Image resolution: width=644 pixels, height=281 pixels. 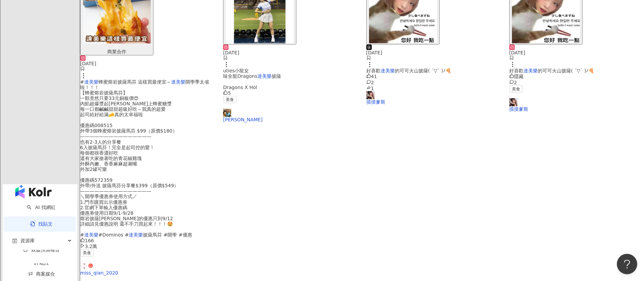 I want to click on span: uties小龍女 味全龍Dragons, so click(x=240, y=73).